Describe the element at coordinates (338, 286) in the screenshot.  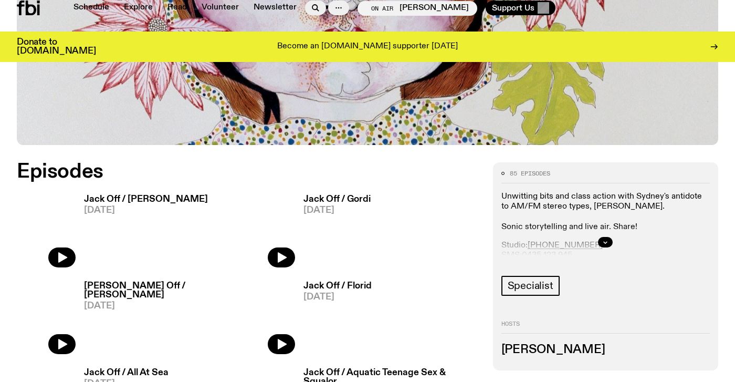
I see `h3: Jack Off / Florid` at that location.